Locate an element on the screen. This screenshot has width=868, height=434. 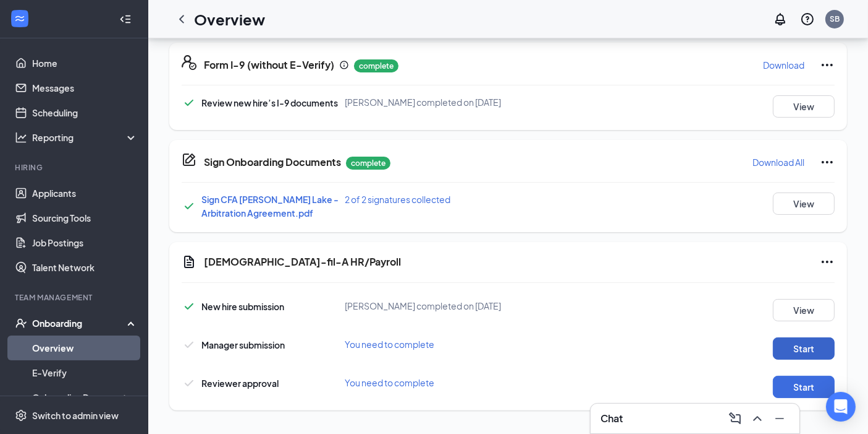
a: Sourcing Tools is located at coordinates (84, 218).